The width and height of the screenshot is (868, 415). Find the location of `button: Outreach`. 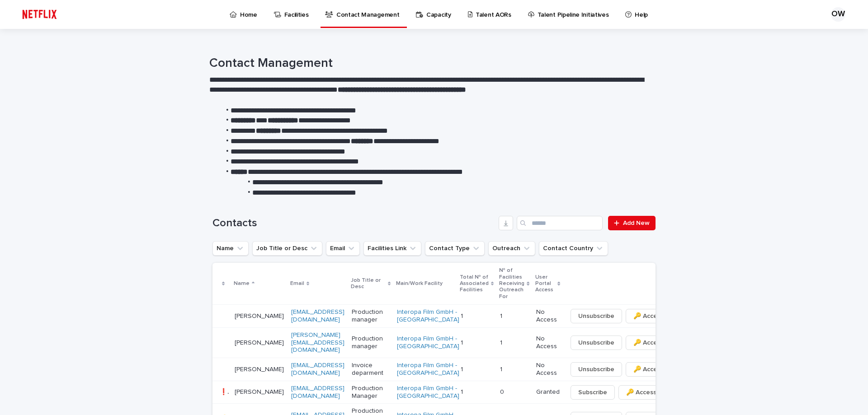

button: Outreach is located at coordinates (512, 249).